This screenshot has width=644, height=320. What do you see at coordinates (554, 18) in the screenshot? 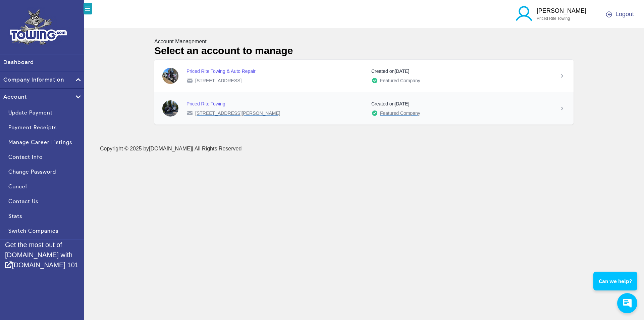
I see `span: Priced Rite Towing` at bounding box center [554, 18].